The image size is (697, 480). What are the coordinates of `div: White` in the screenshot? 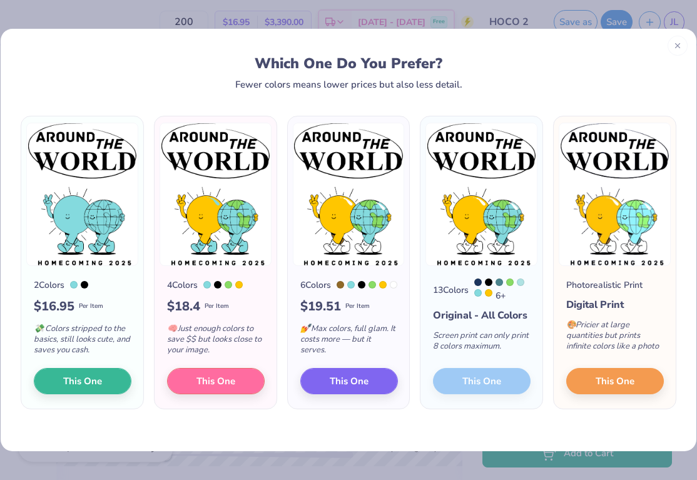 It's located at (394, 285).